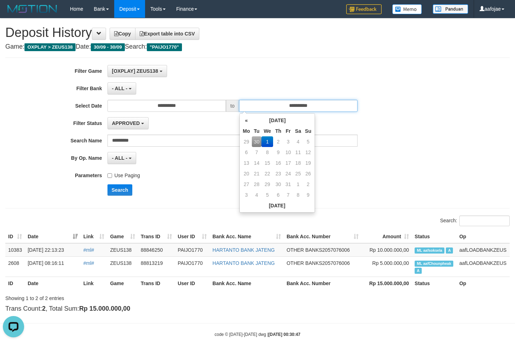 This screenshot has height=343, width=515. What do you see at coordinates (298, 131) in the screenshot?
I see `th: Sa` at bounding box center [298, 131].